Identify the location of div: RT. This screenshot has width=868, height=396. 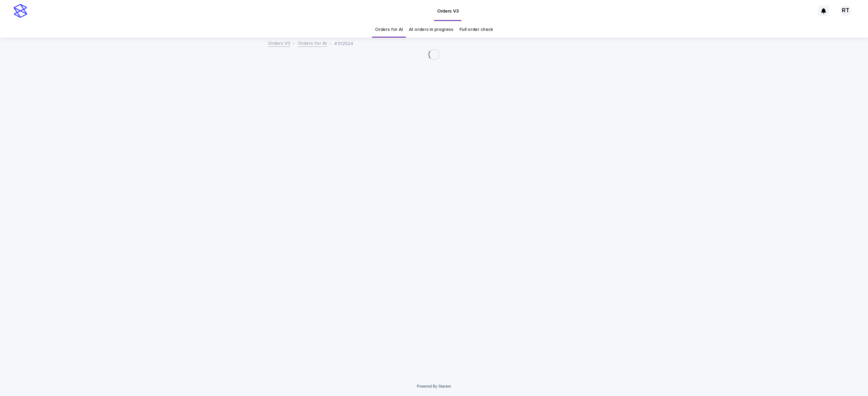
(845, 11).